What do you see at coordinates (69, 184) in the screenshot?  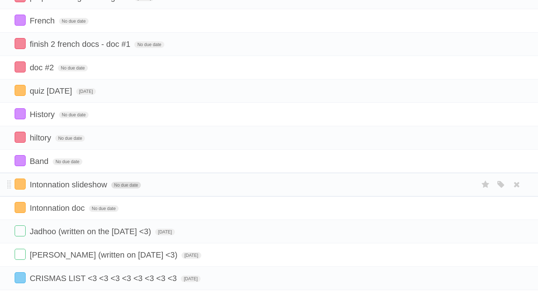 I see `span: Intonnation slideshow` at bounding box center [69, 184].